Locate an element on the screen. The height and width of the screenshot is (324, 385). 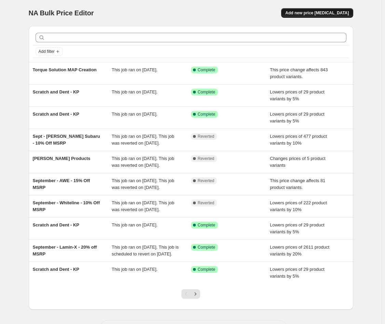
span: Torque Solution MAP Creation is located at coordinates (65, 70).